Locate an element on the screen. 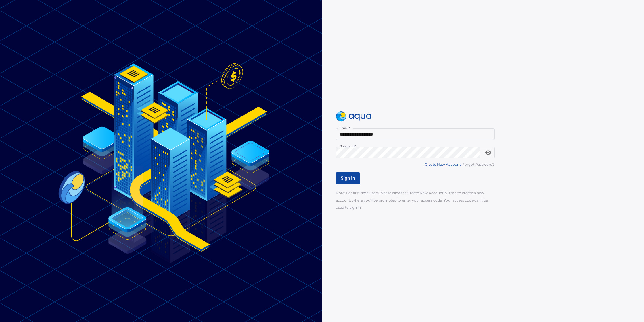 This screenshot has height=322, width=644. label: Password is located at coordinates (348, 147).